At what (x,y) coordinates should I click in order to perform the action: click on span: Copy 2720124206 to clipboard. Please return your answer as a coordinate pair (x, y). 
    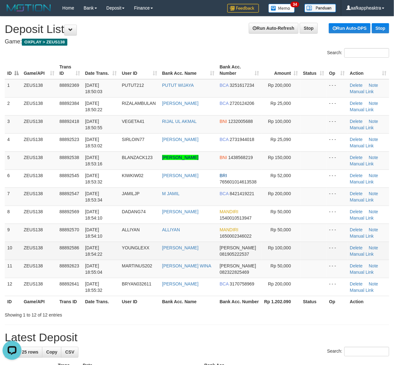
    Looking at the image, I should click on (242, 103).